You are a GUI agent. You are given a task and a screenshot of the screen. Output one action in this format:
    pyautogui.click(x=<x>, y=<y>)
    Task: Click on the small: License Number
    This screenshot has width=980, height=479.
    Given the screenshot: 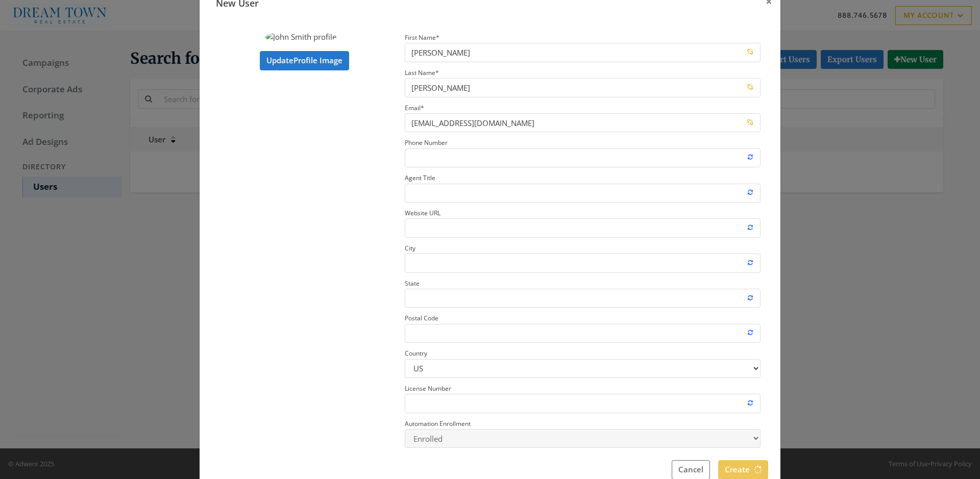 What is the action you would take?
    pyautogui.click(x=428, y=388)
    